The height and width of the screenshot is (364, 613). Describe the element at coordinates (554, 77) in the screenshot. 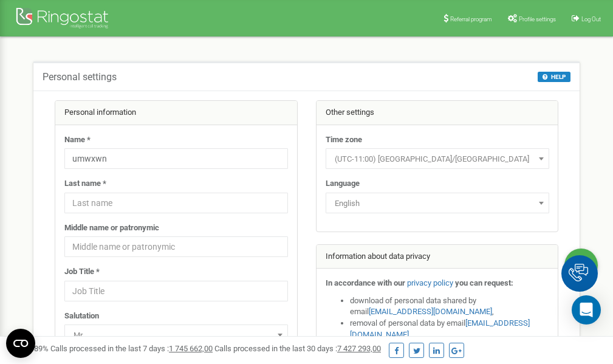

I see `button: HELP` at that location.